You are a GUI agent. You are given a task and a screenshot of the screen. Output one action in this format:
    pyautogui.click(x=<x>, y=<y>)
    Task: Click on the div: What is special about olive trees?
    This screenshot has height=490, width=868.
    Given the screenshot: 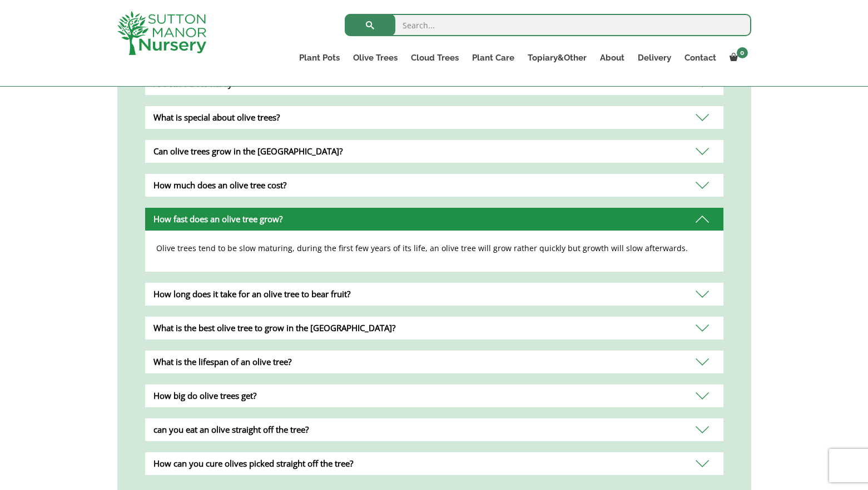 What is the action you would take?
    pyautogui.click(x=434, y=117)
    